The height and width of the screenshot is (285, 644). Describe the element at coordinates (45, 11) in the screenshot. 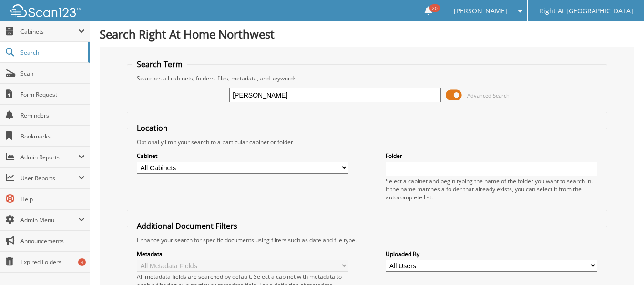

I see `img: scan123-logo-white.svg` at that location.